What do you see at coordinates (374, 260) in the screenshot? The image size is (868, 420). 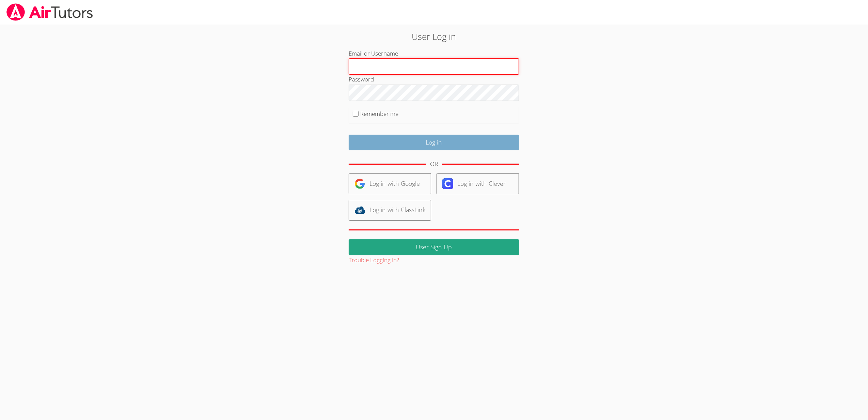 I see `button: Trouble Logging In?` at bounding box center [374, 260].